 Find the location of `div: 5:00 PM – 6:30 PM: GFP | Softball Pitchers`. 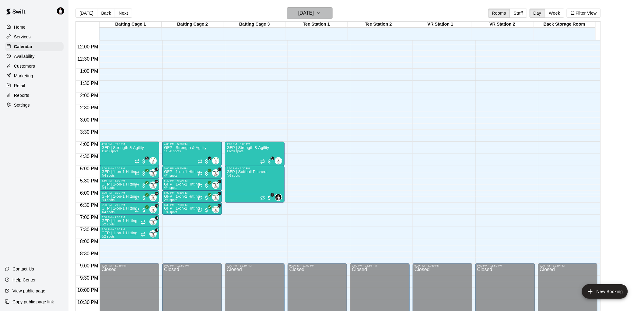

div: 5:00 PM – 6:30 PM: GFP | Softball Pitchers is located at coordinates (255, 184).